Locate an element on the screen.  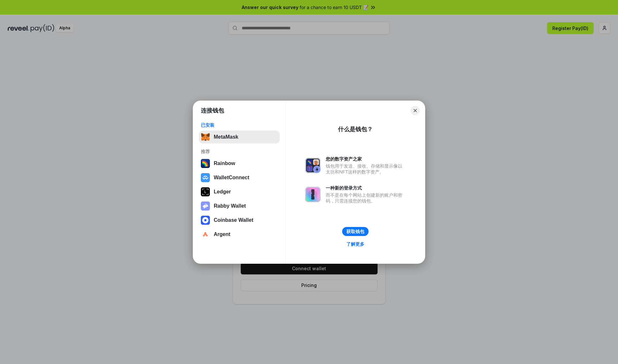
div: MetaMask is located at coordinates (226, 137).